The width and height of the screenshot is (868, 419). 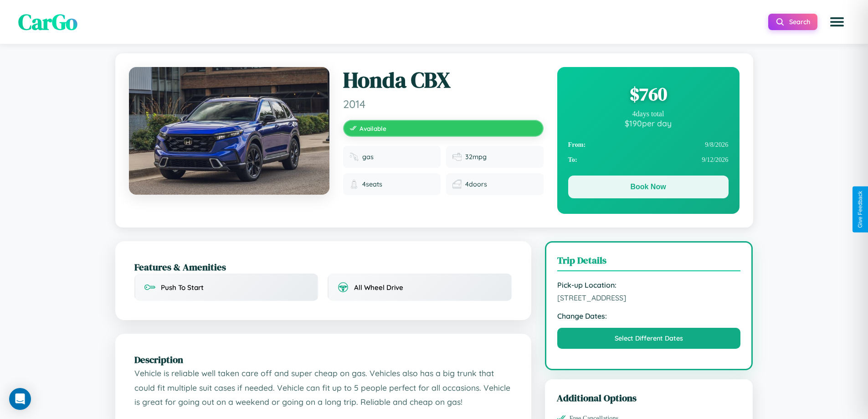 I want to click on span: 4 doors, so click(x=477, y=184).